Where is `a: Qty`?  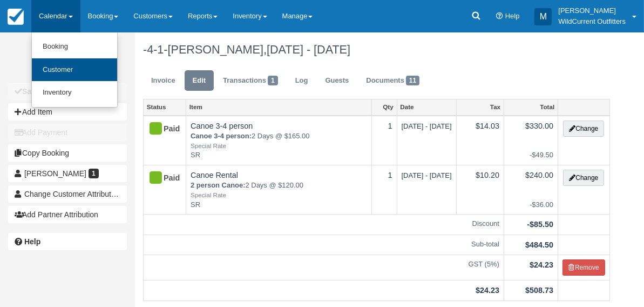
a: Qty is located at coordinates (384, 107).